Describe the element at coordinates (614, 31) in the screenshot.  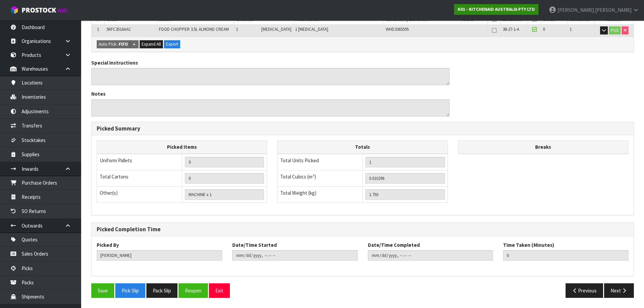
I see `button: Pick` at that location.